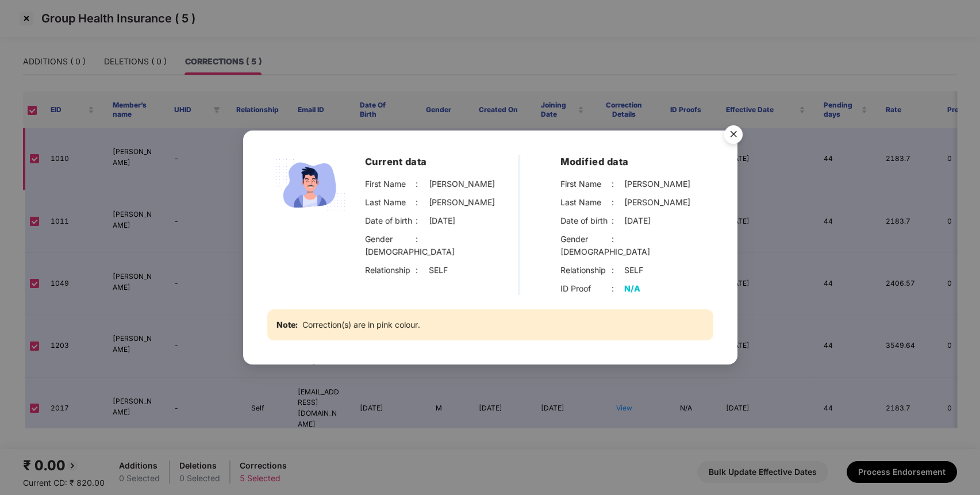 This screenshot has height=495, width=980. I want to click on b: Note:, so click(287, 325).